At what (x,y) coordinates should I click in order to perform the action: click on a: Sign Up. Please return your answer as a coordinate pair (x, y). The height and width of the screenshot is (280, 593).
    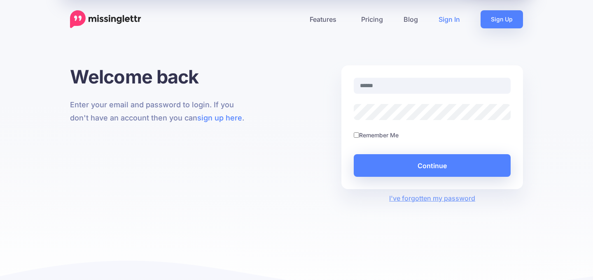
    Looking at the image, I should click on (501, 19).